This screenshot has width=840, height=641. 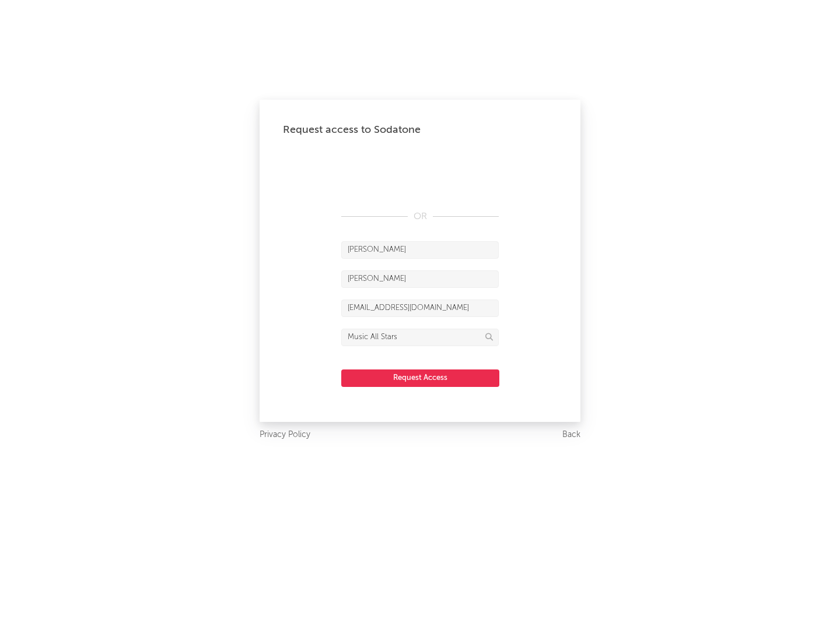 I want to click on input: Division, so click(x=420, y=338).